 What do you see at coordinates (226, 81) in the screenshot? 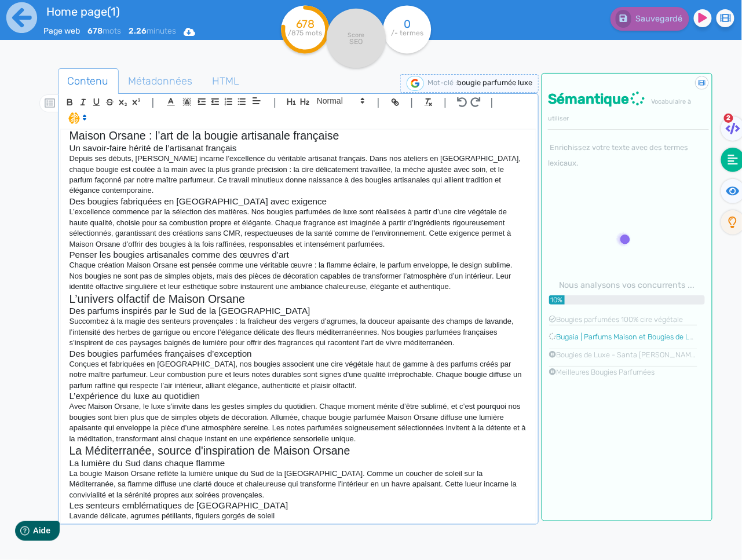
I see `a: HTML` at bounding box center [226, 81].